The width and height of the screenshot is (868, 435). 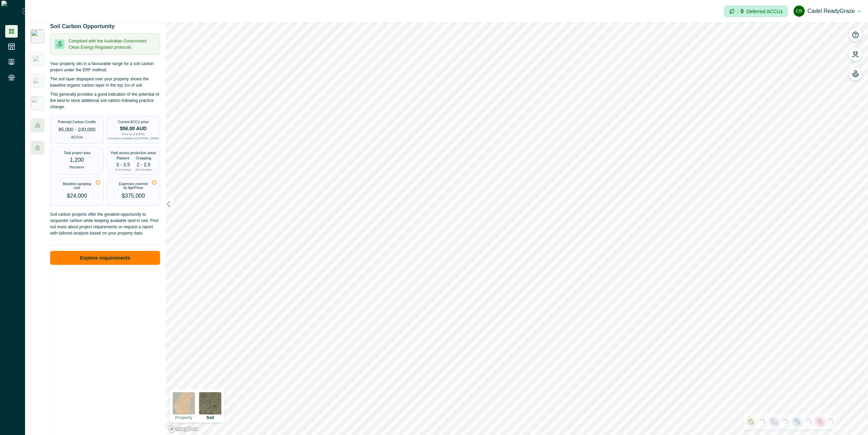 What do you see at coordinates (105, 258) in the screenshot?
I see `button: Explore requirements` at bounding box center [105, 258].